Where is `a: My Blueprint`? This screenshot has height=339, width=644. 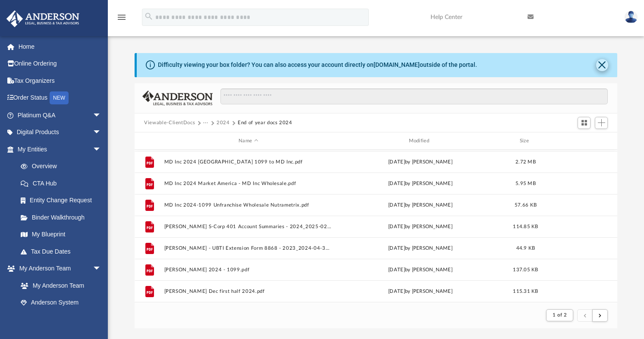
a: My Blueprint is located at coordinates (61, 235).